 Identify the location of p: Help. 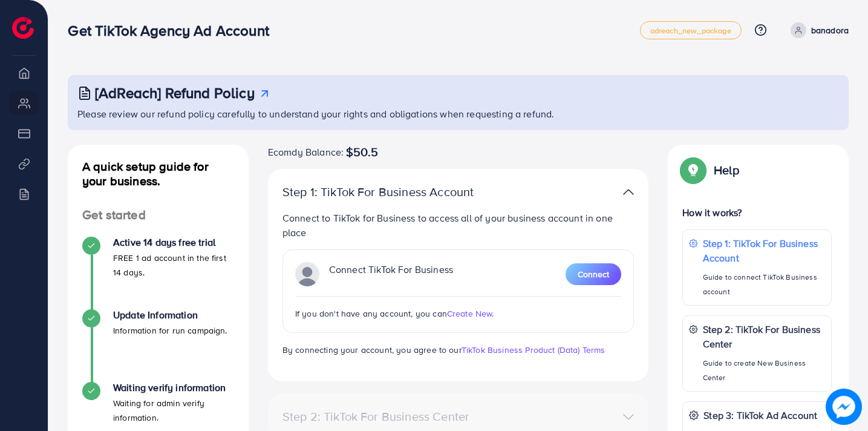
(726, 170).